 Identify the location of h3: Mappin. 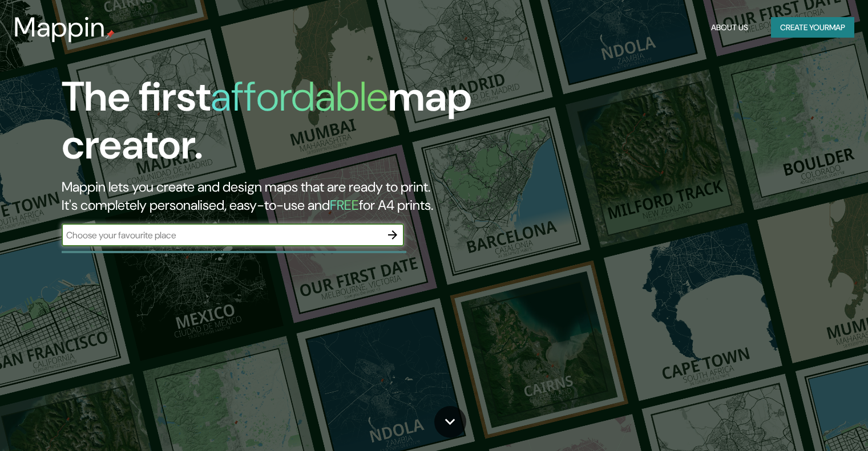
(59, 28).